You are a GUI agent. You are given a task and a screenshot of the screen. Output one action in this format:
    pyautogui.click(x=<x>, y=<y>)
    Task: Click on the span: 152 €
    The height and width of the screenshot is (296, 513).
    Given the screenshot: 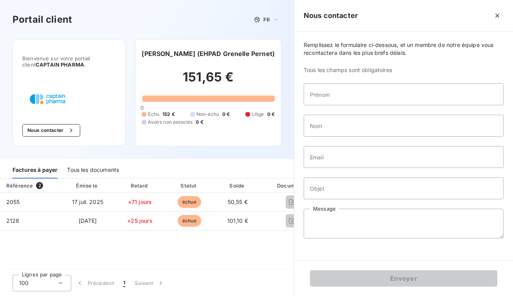 What is the action you would take?
    pyautogui.click(x=169, y=114)
    